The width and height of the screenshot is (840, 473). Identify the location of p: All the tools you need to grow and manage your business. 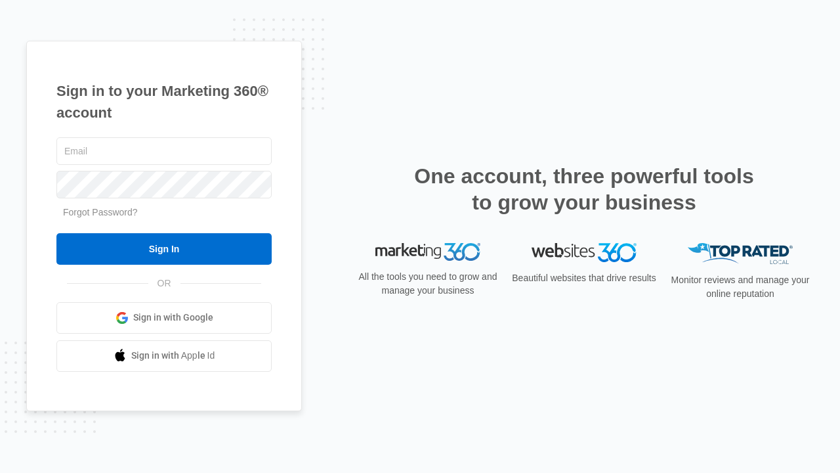
(428, 284).